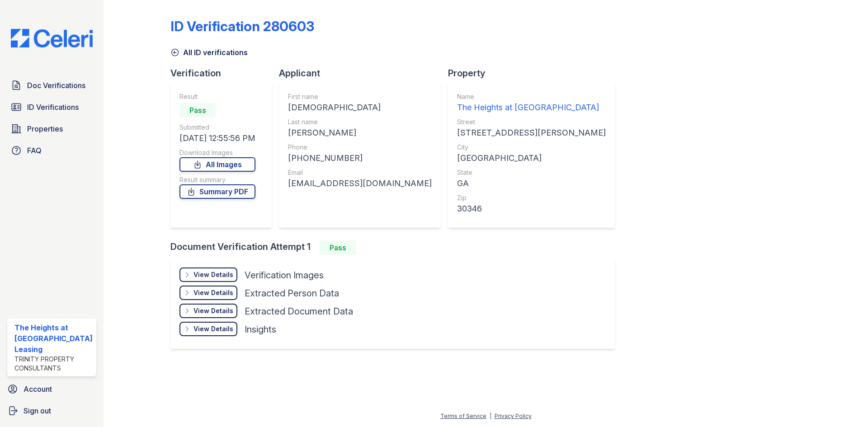 This screenshot has width=868, height=427. Describe the element at coordinates (396, 247) in the screenshot. I see `div: Document Verification Attempt 1` at that location.